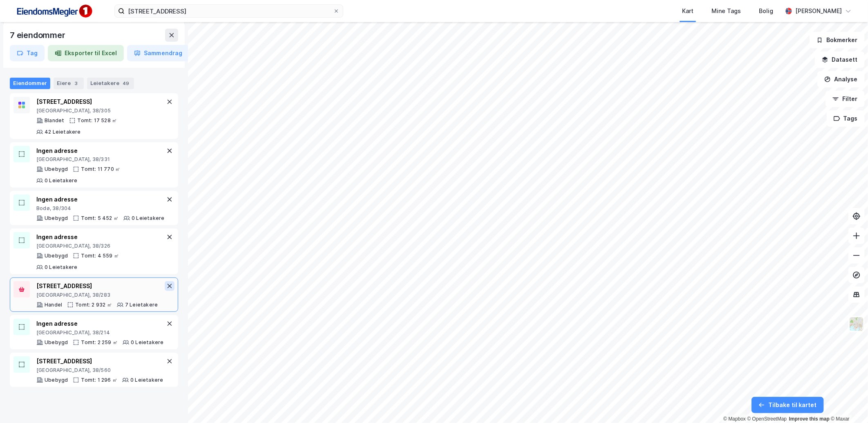  I want to click on div: Kontrollprogram for chat, so click(848, 403).